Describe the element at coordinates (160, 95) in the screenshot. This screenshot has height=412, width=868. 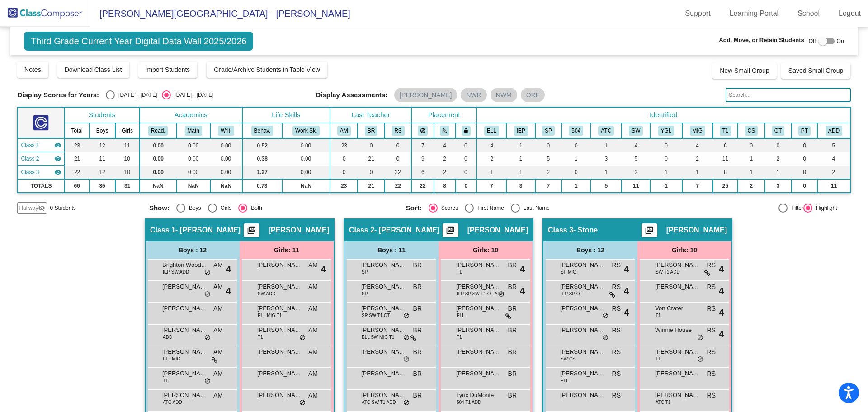
I see `mat-radio-group: Select an option` at that location.